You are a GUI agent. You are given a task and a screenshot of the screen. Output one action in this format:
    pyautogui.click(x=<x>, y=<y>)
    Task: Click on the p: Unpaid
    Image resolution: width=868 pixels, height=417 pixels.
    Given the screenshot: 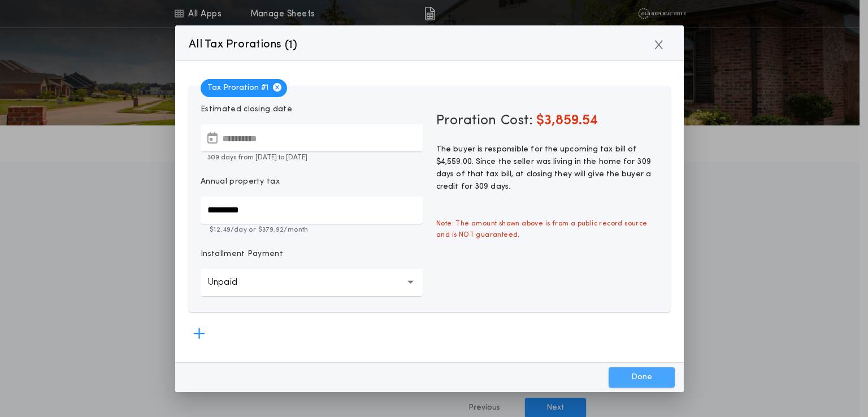 What is the action you would take?
    pyautogui.click(x=231, y=283)
    